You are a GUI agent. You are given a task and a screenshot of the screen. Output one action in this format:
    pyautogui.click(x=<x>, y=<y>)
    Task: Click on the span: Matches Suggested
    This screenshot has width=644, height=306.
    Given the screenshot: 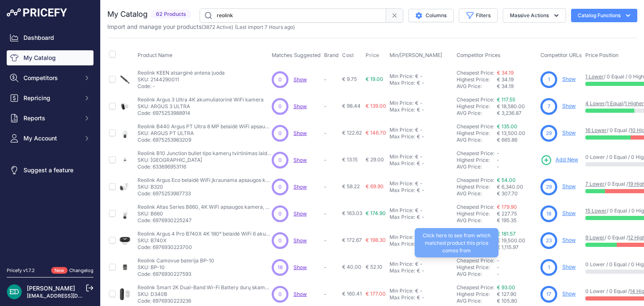 What is the action you would take?
    pyautogui.click(x=296, y=55)
    